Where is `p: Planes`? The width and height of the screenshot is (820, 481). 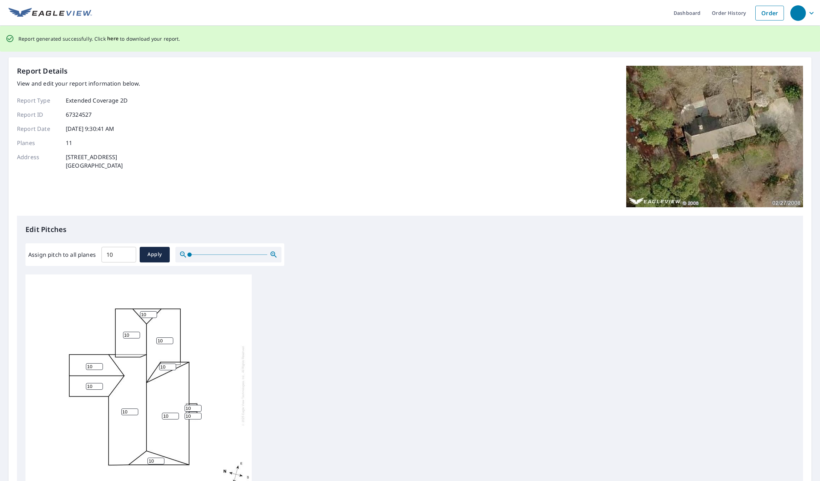 p: Planes is located at coordinates (38, 143).